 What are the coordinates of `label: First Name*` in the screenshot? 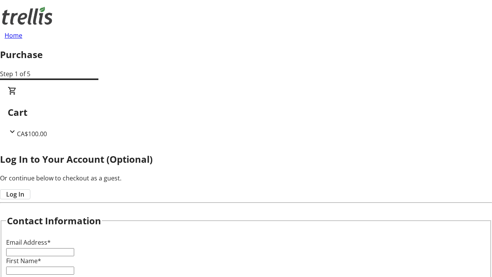 It's located at (23, 261).